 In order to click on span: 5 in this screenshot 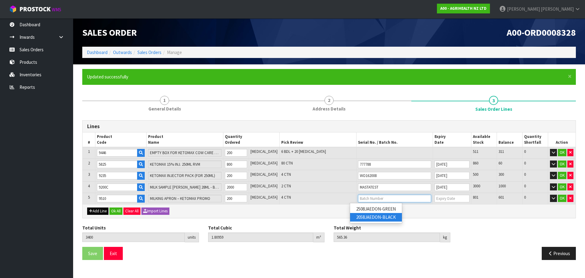, I will do `click(89, 197)`.